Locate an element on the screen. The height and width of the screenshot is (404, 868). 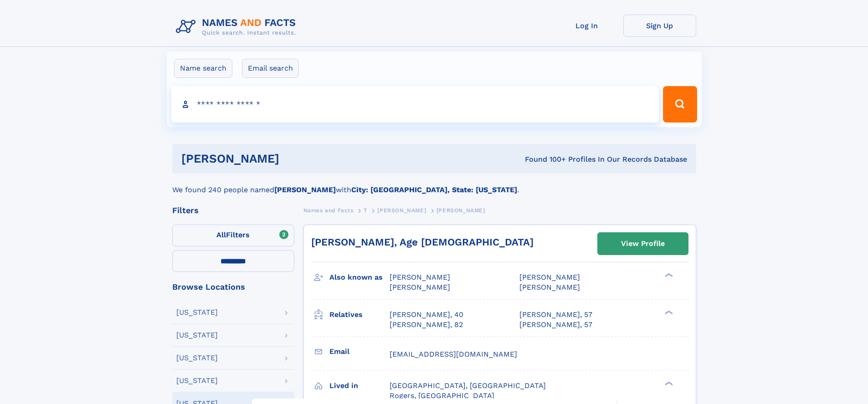
a: Log In is located at coordinates (587, 26).